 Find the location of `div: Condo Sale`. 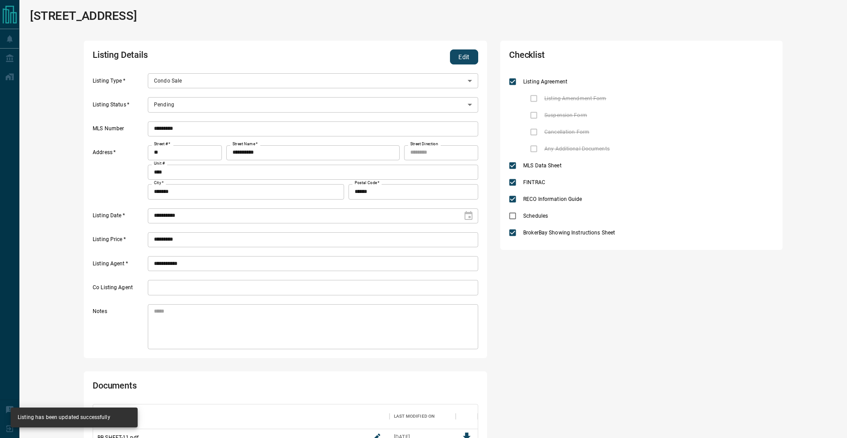

div: Condo Sale is located at coordinates (313, 81).